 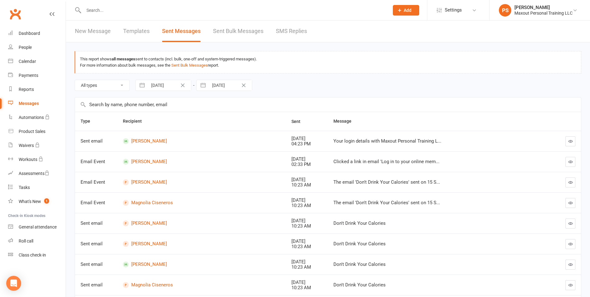 I want to click on input: To, so click(x=230, y=85).